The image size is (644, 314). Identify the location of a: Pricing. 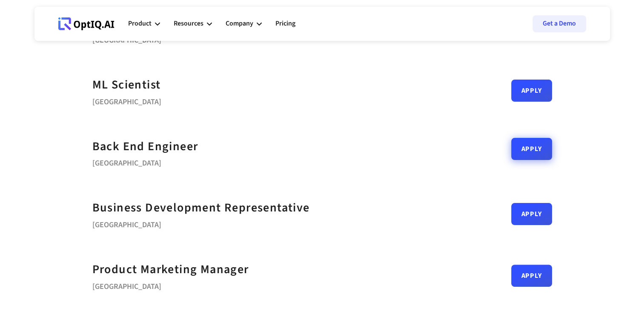
(285, 24).